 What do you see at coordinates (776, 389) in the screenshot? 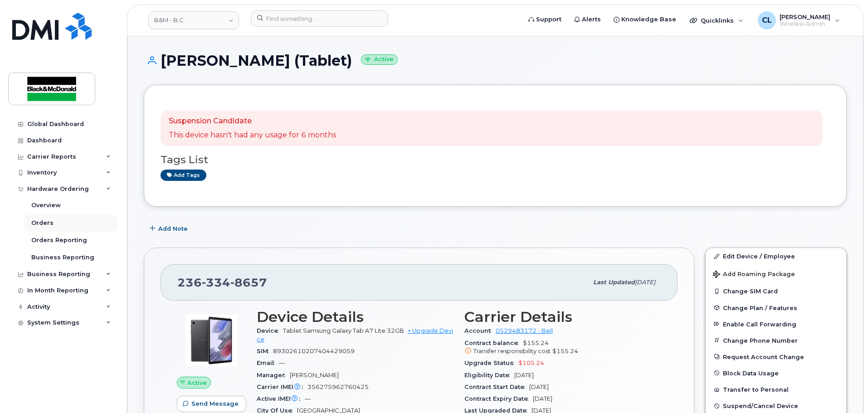
I see `button: Transfer to Personal` at bounding box center [776, 389].